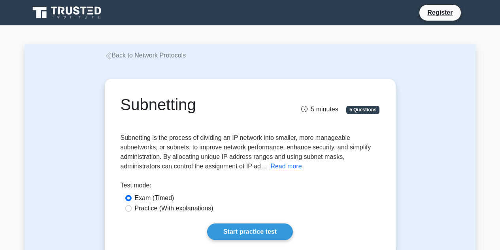 Image resolution: width=500 pixels, height=250 pixels. What do you see at coordinates (174, 208) in the screenshot?
I see `label: Practice (With explanations)` at bounding box center [174, 208].